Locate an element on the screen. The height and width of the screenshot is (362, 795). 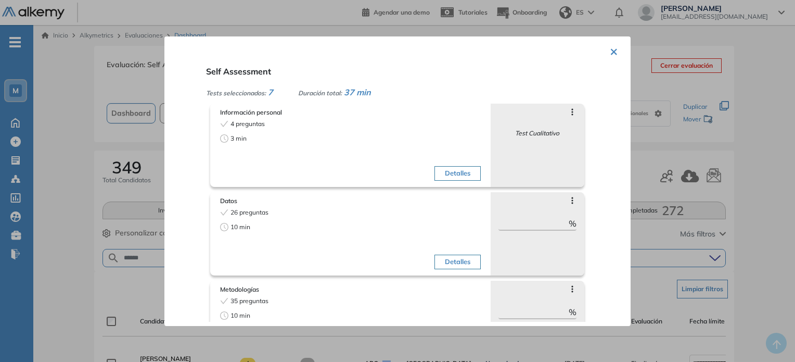
span: 26 preguntas is located at coordinates (249, 212).